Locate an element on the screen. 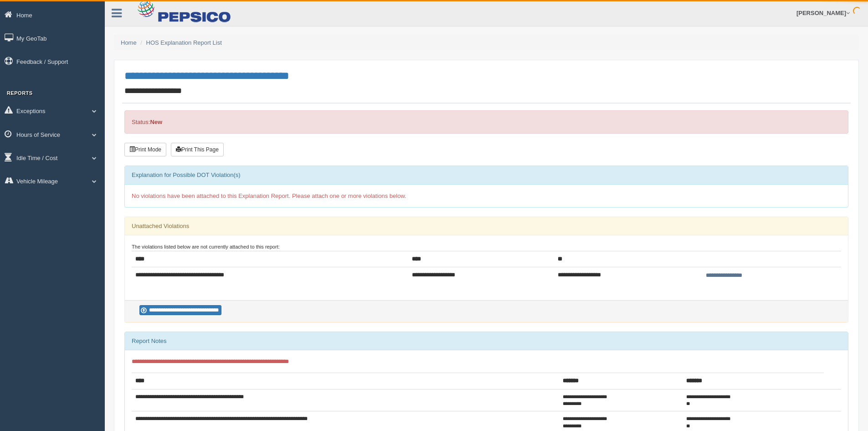 Image resolution: width=868 pixels, height=431 pixels. div: Explanation for Possible DOT Violation(s) is located at coordinates (486, 175).